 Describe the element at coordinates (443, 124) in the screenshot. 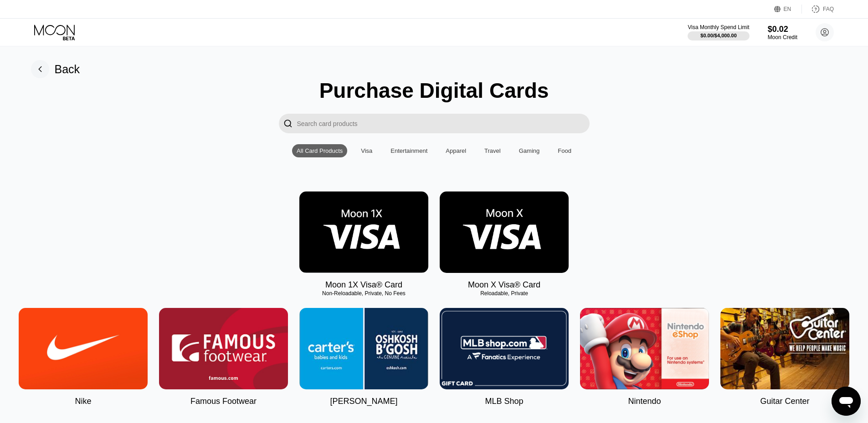

I see `input: Search card products` at that location.